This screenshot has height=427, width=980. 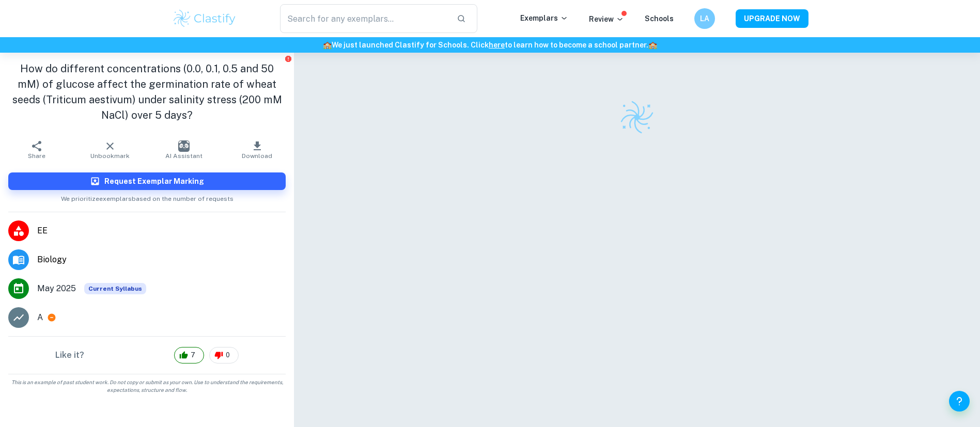 What do you see at coordinates (659, 18) in the screenshot?
I see `a: Schools` at bounding box center [659, 18].